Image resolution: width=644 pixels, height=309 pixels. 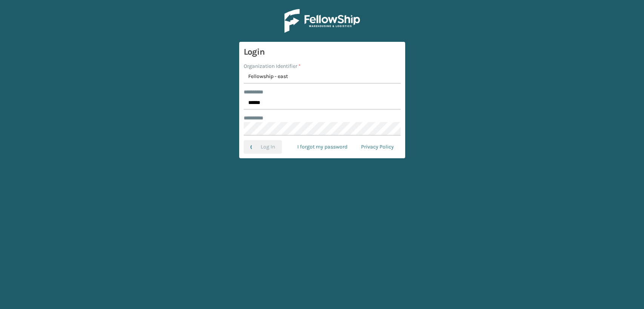 What do you see at coordinates (377, 147) in the screenshot?
I see `a: Privacy Policy` at bounding box center [377, 147].